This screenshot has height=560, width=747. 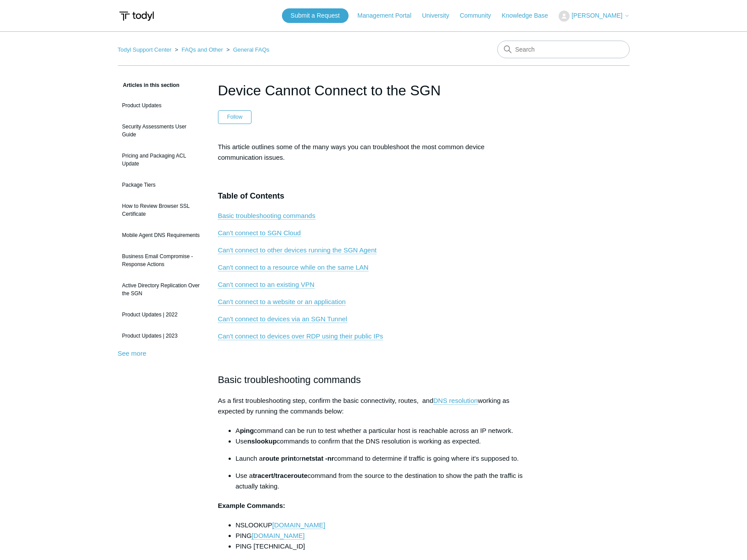 I want to click on a: Can't connect to an existing VPN, so click(x=266, y=285).